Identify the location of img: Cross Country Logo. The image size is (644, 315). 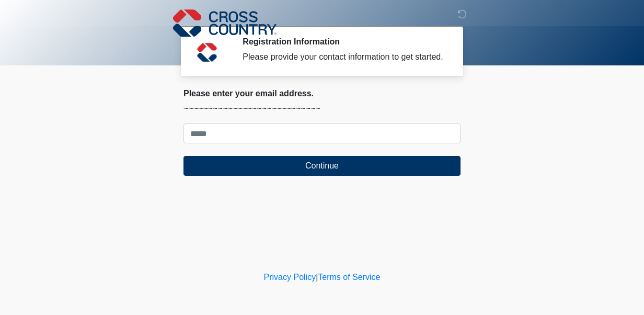
(225, 23).